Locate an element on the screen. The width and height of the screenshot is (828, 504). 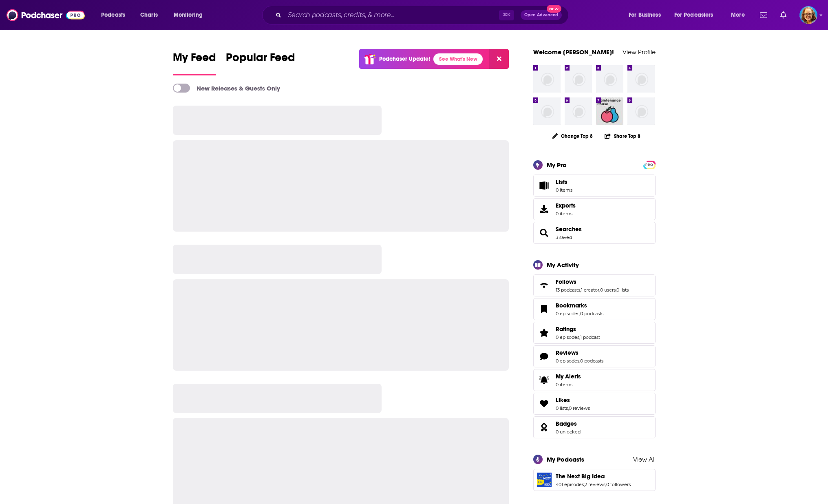
a: 0 unlocked is located at coordinates (568, 432).